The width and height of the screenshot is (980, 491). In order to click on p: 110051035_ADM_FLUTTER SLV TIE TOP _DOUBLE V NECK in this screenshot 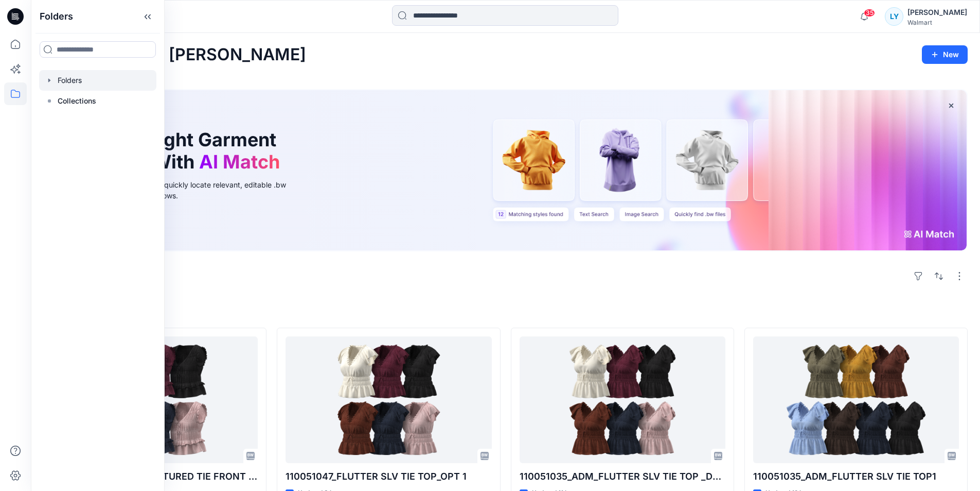, I will do `click(623, 476)`.